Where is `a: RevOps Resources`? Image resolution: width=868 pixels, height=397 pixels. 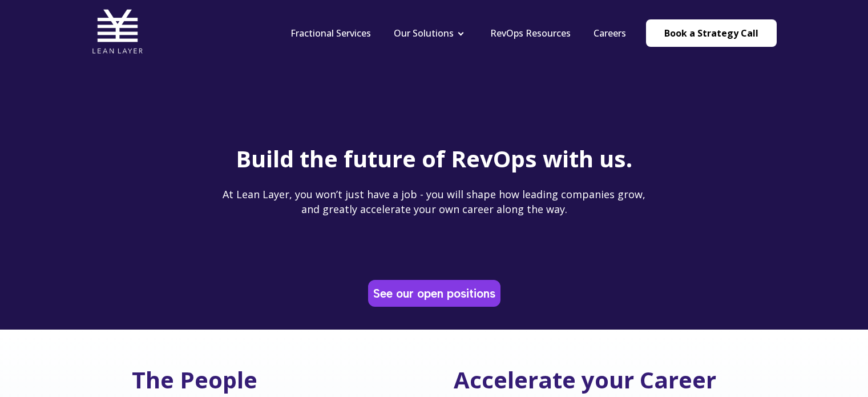 a: RevOps Resources is located at coordinates (530, 33).